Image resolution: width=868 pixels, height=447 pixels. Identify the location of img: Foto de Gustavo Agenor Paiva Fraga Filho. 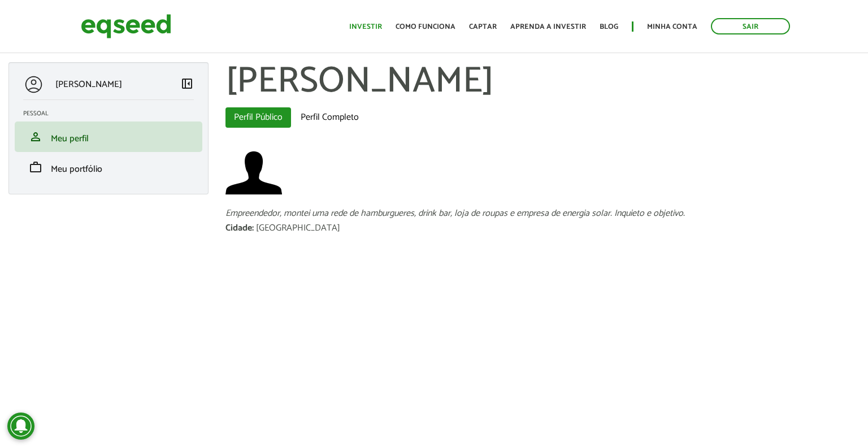
(254, 173).